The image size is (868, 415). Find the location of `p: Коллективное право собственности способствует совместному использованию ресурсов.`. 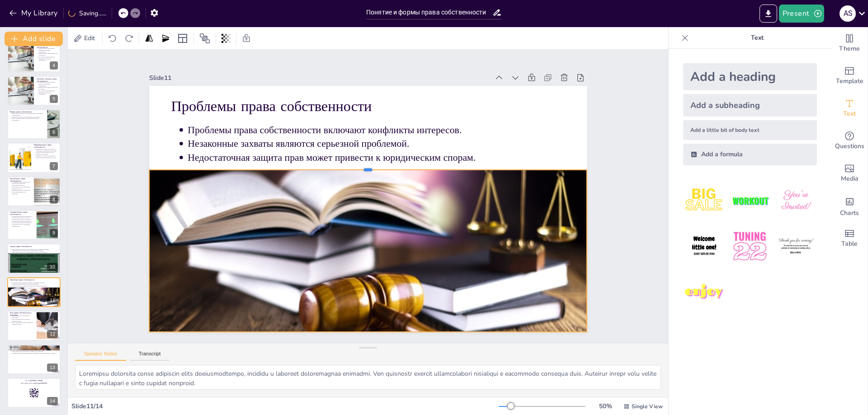

p: Коллективное право собственности способствует совместному использованию ресурсов. is located at coordinates (22, 184).